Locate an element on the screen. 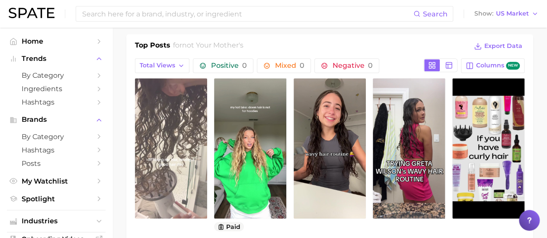 The image size is (547, 238). button: Columnsnew is located at coordinates (492, 66).